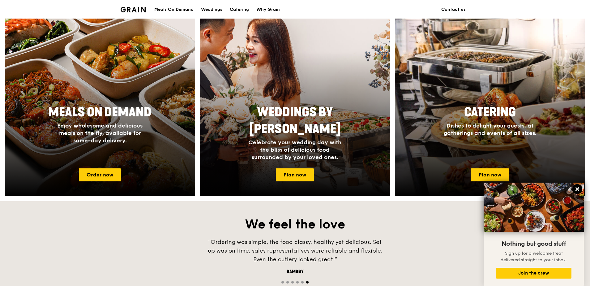  Describe the element at coordinates (295, 272) in the screenshot. I see `div: Bambby` at that location.